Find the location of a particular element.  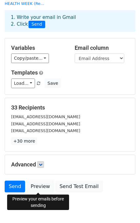

div: 1. Write your email in Gmail 2. Click is located at coordinates (70, 21).